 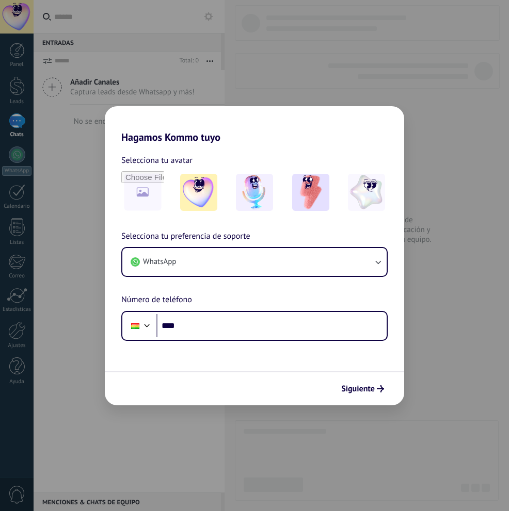 I want to click on span: WhatsApp, so click(x=159, y=262).